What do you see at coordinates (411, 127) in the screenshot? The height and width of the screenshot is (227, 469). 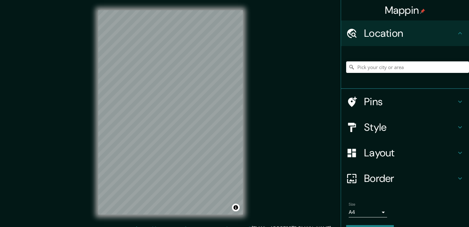 I see `h4: Style` at bounding box center [411, 127].